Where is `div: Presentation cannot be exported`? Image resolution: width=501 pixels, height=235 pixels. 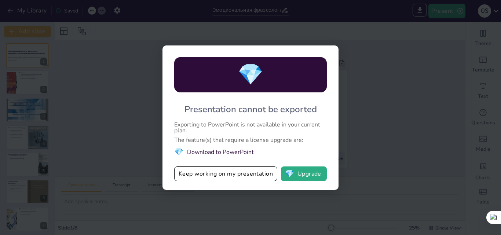
div: Presentation cannot be exported is located at coordinates (250, 109).